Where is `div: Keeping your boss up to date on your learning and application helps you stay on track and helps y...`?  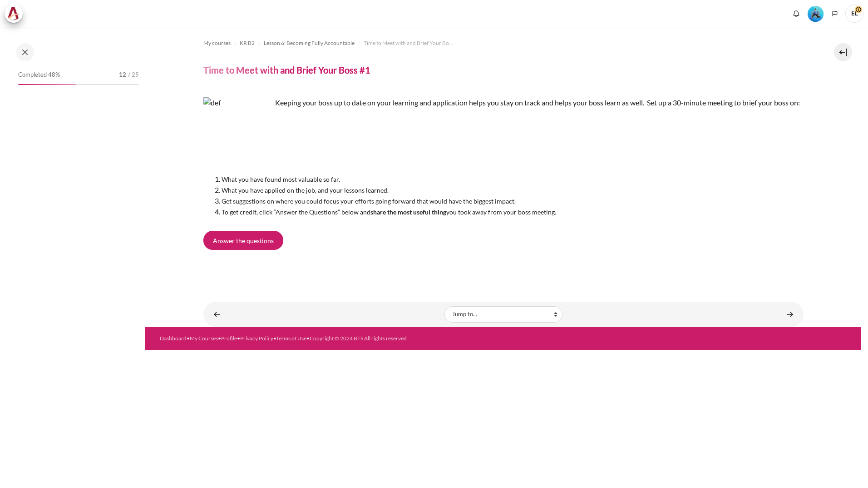
div: Keeping your boss up to date on your learning and application helps you stay on track and helps y... is located at coordinates (504, 157).